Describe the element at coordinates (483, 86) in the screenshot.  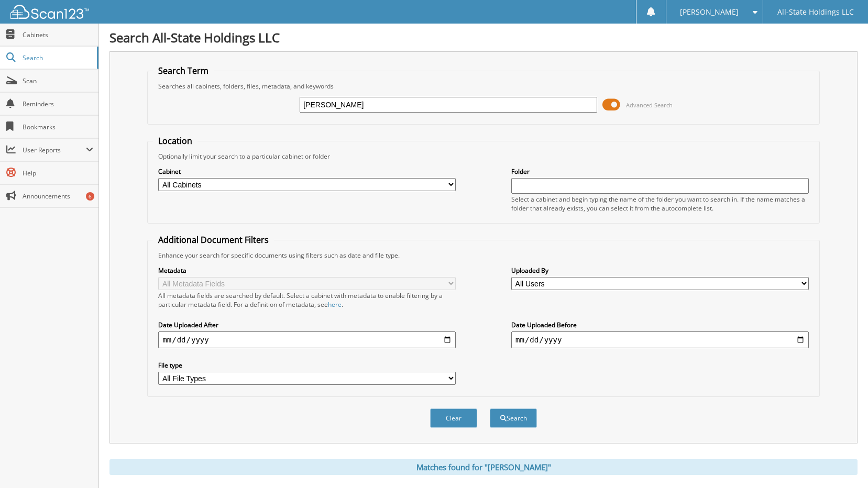
I see `div: Searches all cabinets, folders, files, metadata, and keywords` at that location.